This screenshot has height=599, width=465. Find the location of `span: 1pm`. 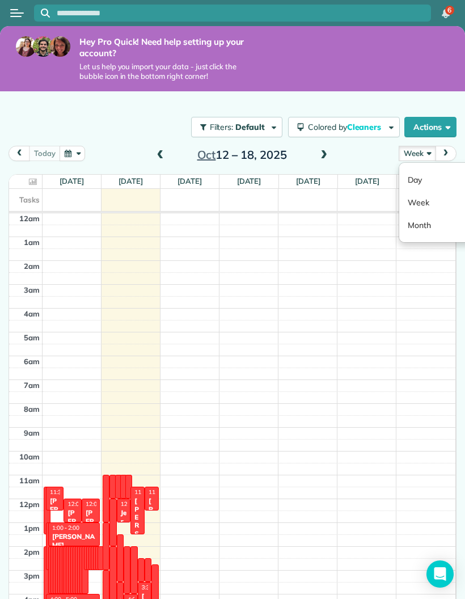

span: 1pm is located at coordinates (32, 528).